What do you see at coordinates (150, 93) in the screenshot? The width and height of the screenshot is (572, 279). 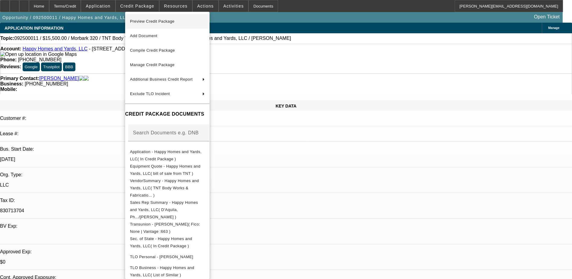 I see `span: Exclude TLO Incident` at bounding box center [150, 93].